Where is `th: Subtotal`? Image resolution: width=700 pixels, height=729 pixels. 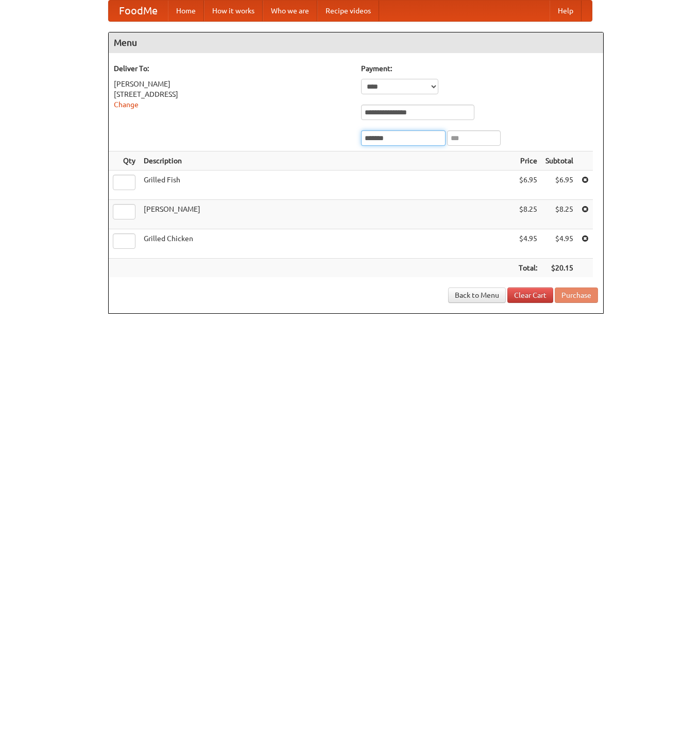
th: Subtotal is located at coordinates (559, 161).